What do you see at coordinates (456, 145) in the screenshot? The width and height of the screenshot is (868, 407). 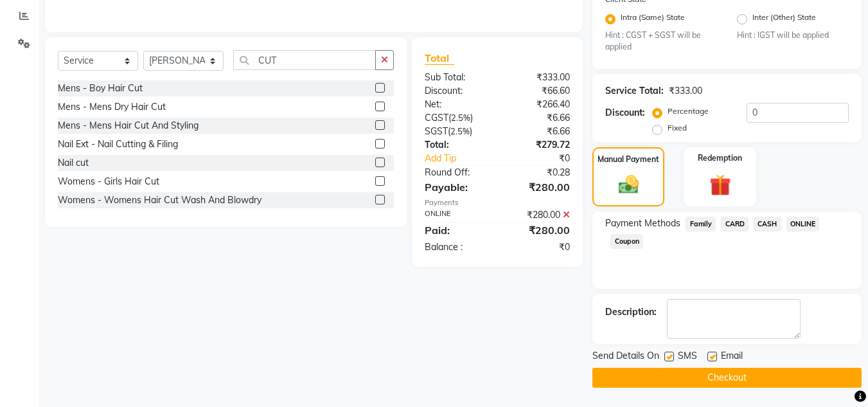 I see `div: Total:` at bounding box center [456, 145].